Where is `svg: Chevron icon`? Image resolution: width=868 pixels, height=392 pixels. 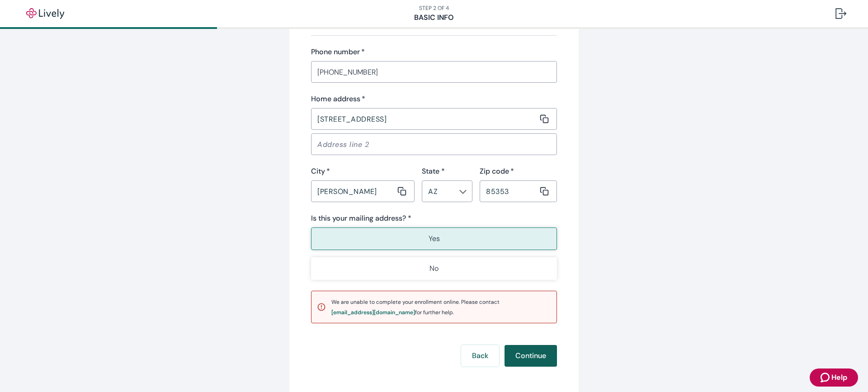
svg: Chevron icon is located at coordinates (463, 192).